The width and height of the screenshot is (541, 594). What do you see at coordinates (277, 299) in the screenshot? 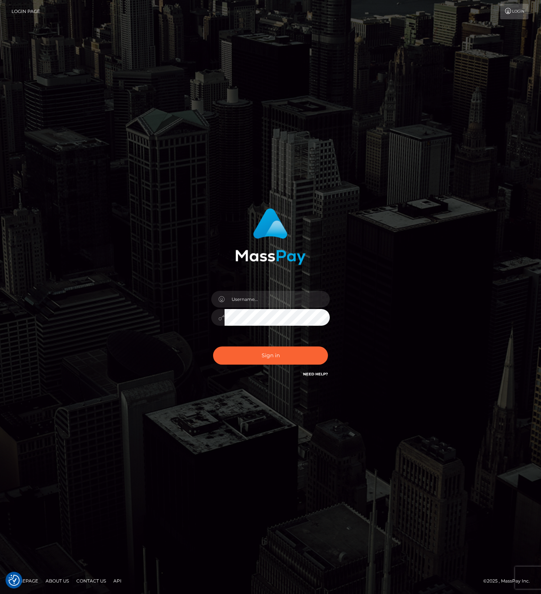
I see `input: Username...` at bounding box center [277, 299].